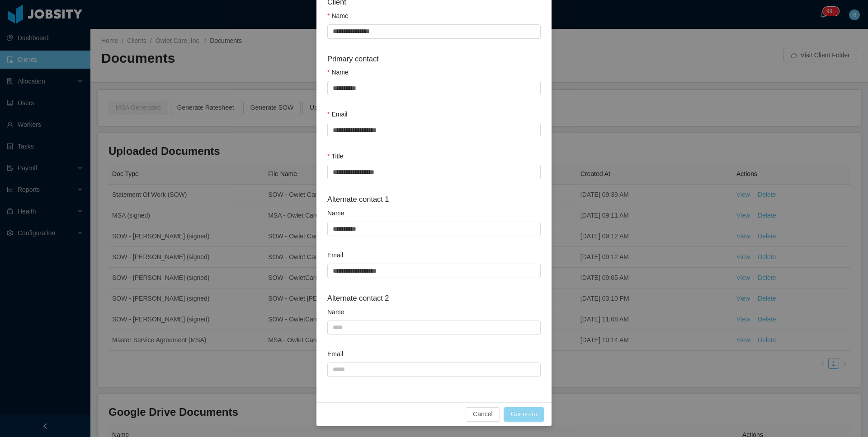 The image size is (868, 437). Describe the element at coordinates (434, 298) in the screenshot. I see `h3: Alternate contact 2` at that location.